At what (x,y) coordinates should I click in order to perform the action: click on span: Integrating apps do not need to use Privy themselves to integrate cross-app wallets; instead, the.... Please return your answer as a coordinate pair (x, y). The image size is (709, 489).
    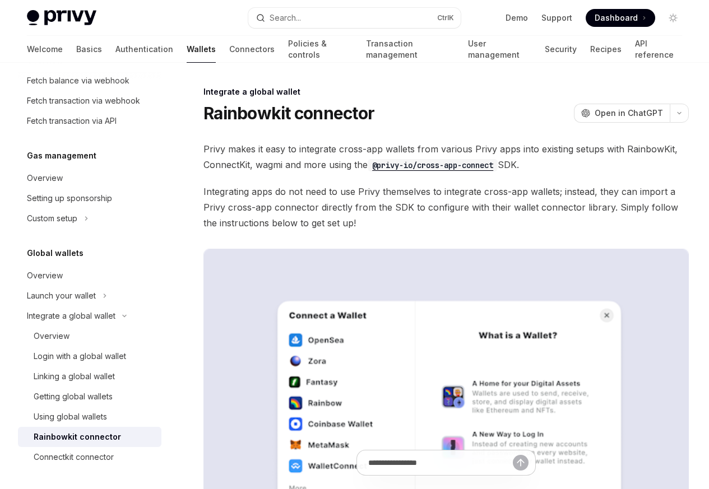
    Looking at the image, I should click on (446, 207).